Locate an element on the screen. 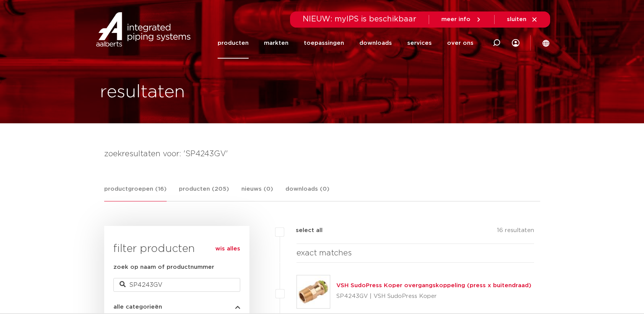 The image size is (644, 314). h4: zoekresultaten voor: 'SP4243GV' is located at coordinates (322, 154).